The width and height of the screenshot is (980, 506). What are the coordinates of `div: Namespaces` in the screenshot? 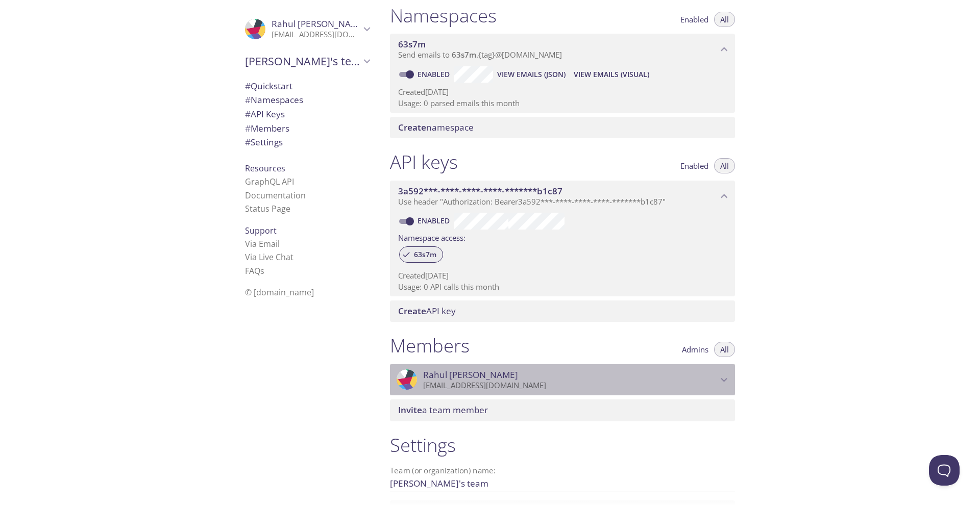 It's located at (307, 100).